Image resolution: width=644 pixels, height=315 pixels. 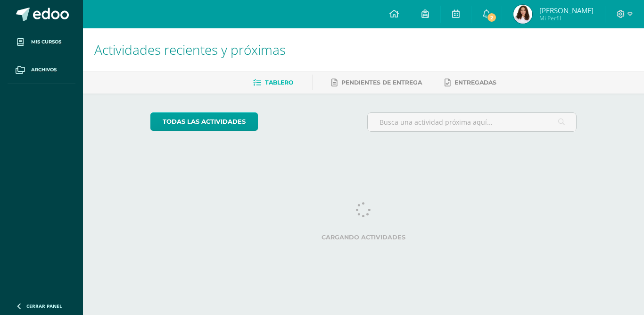 What do you see at coordinates (376, 82) in the screenshot?
I see `a: Pendientes de entrega` at bounding box center [376, 82].